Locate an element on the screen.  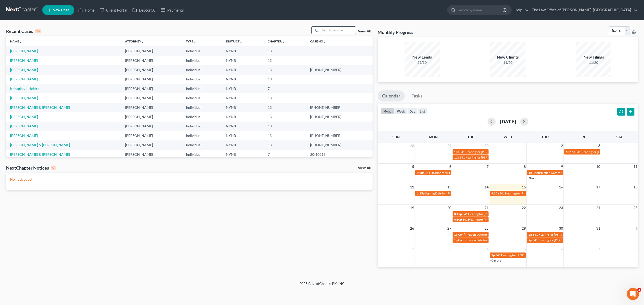
span: Sat is located at coordinates (619, 137).